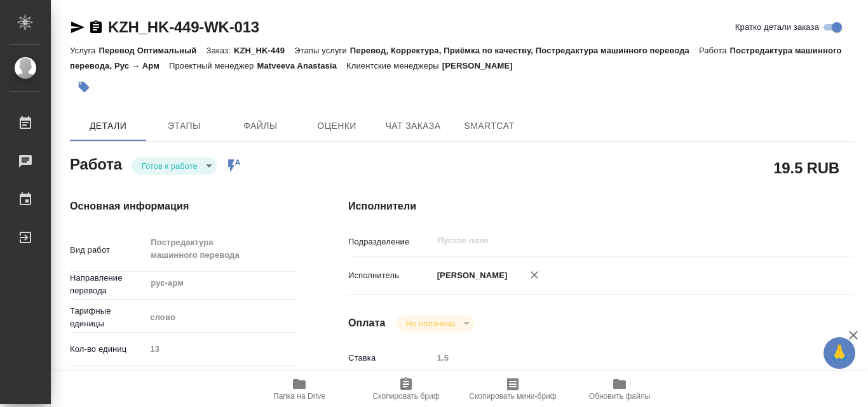 The width and height of the screenshot is (868, 407). Describe the element at coordinates (777, 27) in the screenshot. I see `span: Кратко детали заказа` at that location.